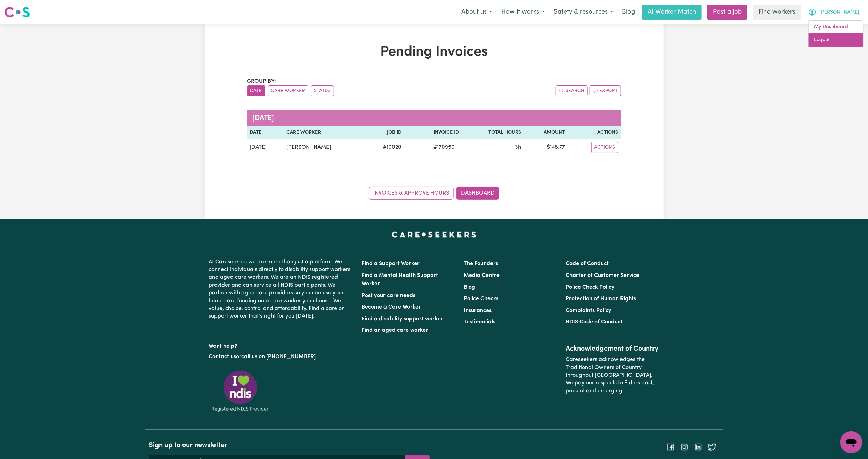  Describe the element at coordinates (478, 311) in the screenshot. I see `a: Insurances` at that location.